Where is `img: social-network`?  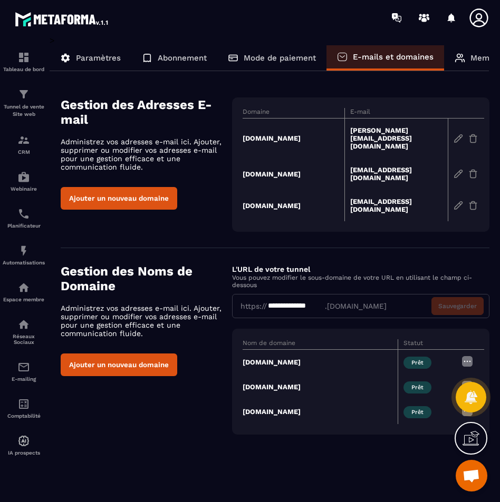
img: social-network is located at coordinates (24, 325).